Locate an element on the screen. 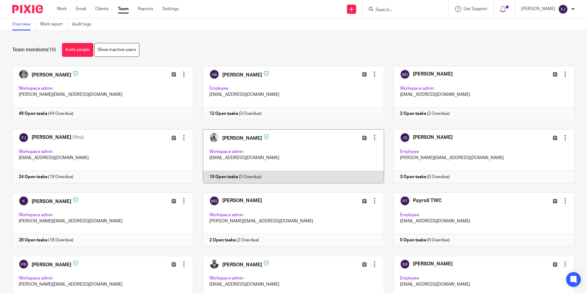 This screenshot has height=293, width=587. a: Overview is located at coordinates (24, 24).